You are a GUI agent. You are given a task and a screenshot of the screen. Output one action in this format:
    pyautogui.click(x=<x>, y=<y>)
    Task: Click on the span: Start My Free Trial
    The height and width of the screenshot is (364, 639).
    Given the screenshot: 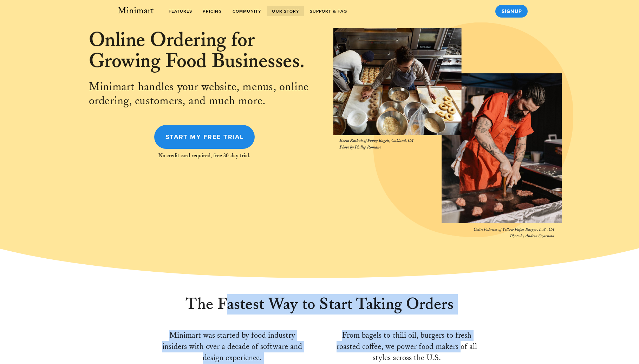 What is the action you would take?
    pyautogui.click(x=205, y=137)
    